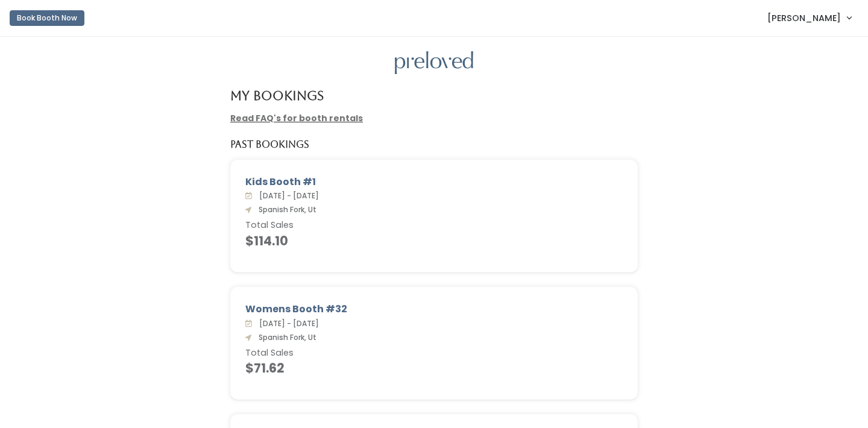 The width and height of the screenshot is (868, 428). What do you see at coordinates (277, 95) in the screenshot?
I see `h4: My Bookings` at bounding box center [277, 95].